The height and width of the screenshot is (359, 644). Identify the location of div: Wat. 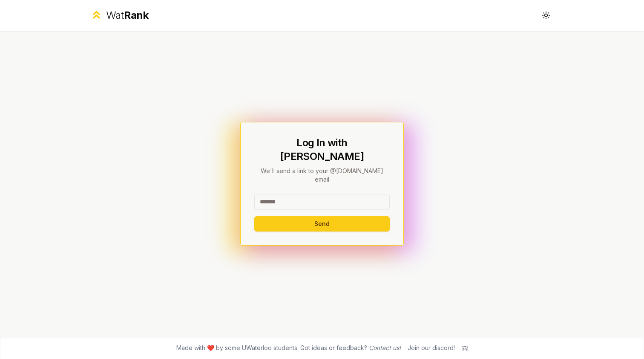
(127, 16).